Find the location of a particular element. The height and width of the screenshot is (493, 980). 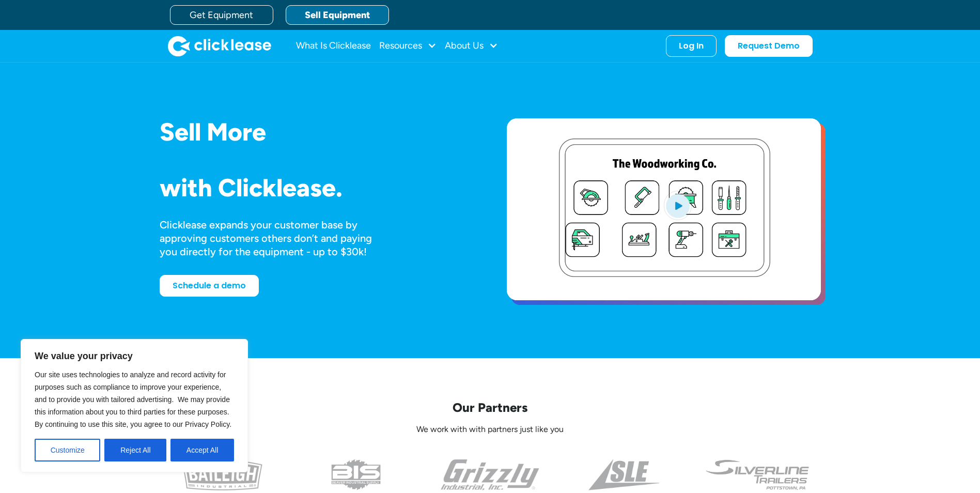

button: Customize is located at coordinates (67, 450).